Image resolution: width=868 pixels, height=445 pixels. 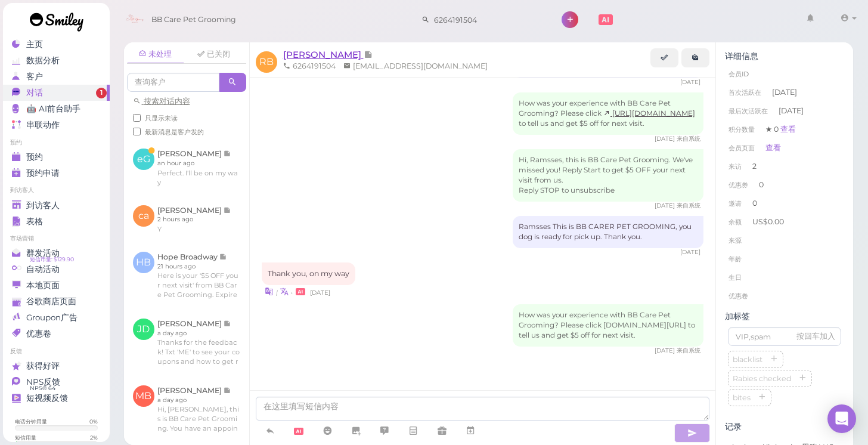 What do you see at coordinates (56, 301) in the screenshot?
I see `a: 谷歌商店页面` at bounding box center [56, 301].